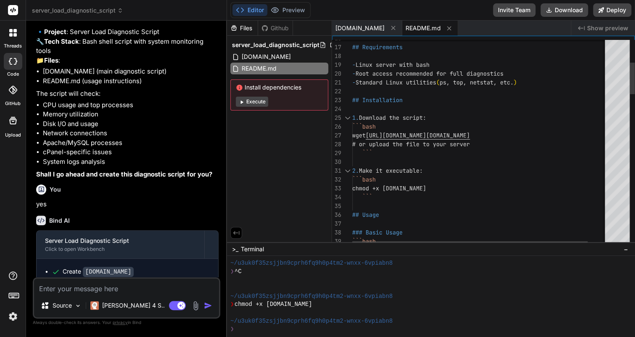 The image size is (635, 337). Describe the element at coordinates (127, 204) in the screenshot. I see `p: yes` at that location.